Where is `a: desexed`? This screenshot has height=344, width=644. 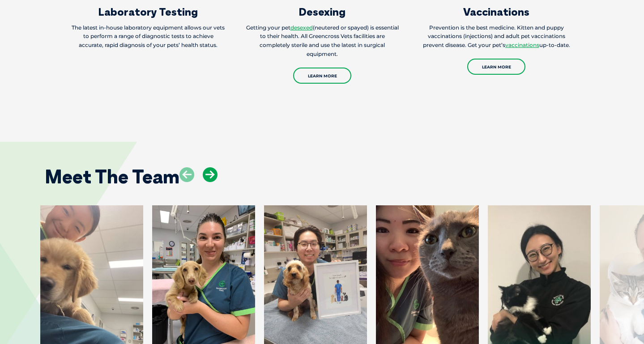
a: desexed is located at coordinates (302, 27).